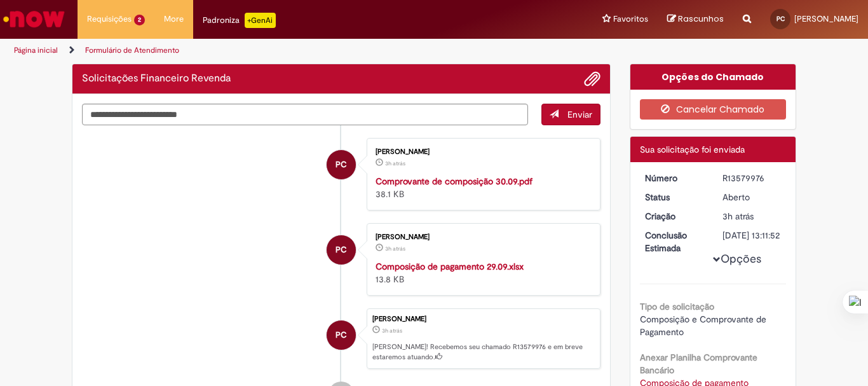  I want to click on li: Pedro Campelo, so click(341, 338).